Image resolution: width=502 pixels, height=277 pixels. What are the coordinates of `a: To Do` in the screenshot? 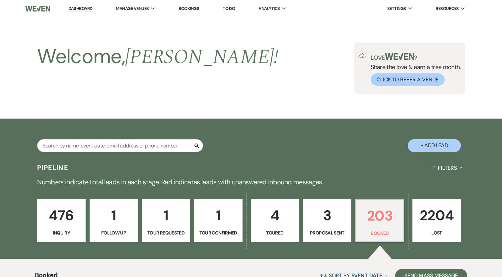 It's located at (229, 8).